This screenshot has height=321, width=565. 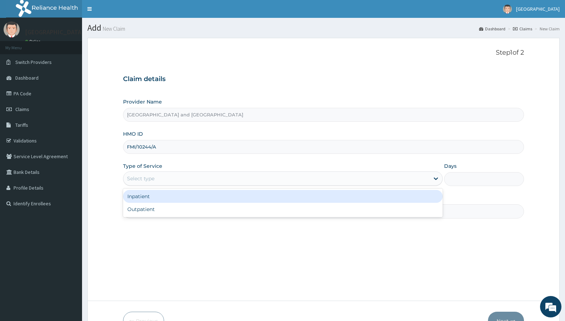 I want to click on div: Select type, so click(x=141, y=178).